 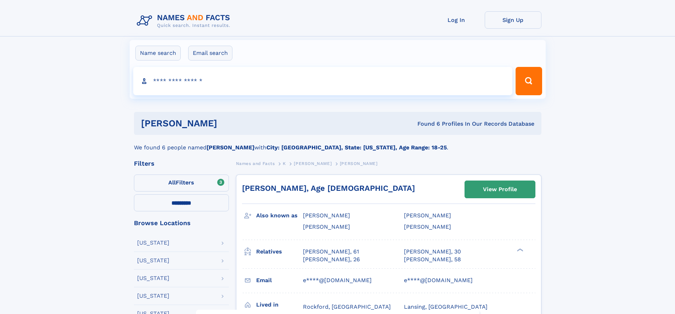 What do you see at coordinates (185, 21) in the screenshot?
I see `img: Logo Names and Facts` at bounding box center [185, 21].